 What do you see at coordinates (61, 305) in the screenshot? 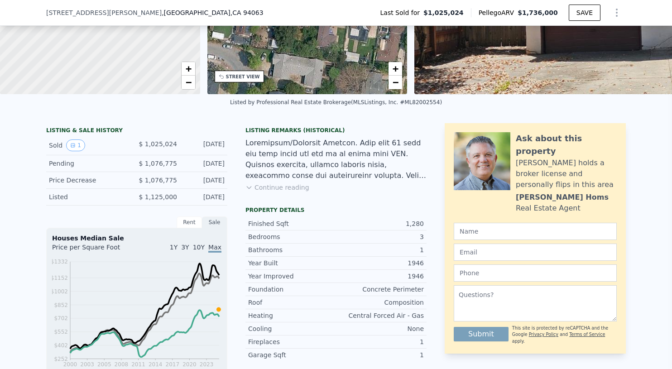
I see `tspan: $852` at bounding box center [61, 305].